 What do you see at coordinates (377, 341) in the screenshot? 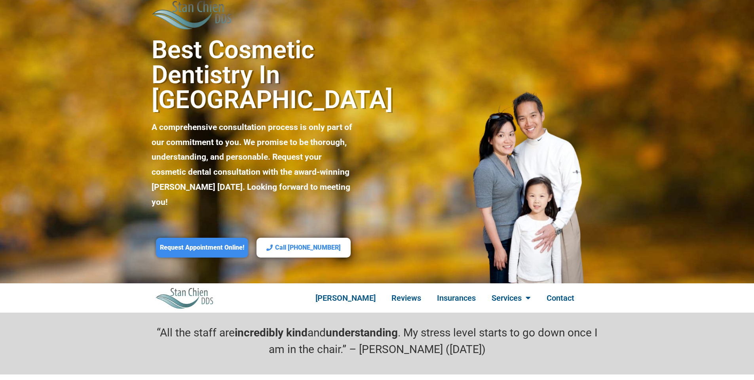
I see `p: “All the staff are and . My stress level starts to go down once I am in the chair.” – [PERSON_NAM...` at bounding box center [377, 341].